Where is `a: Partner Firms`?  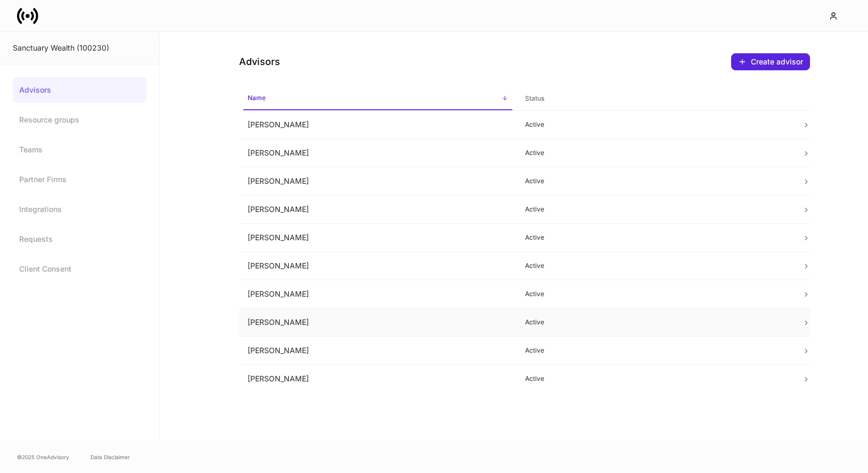
a: Partner Firms is located at coordinates (79, 180).